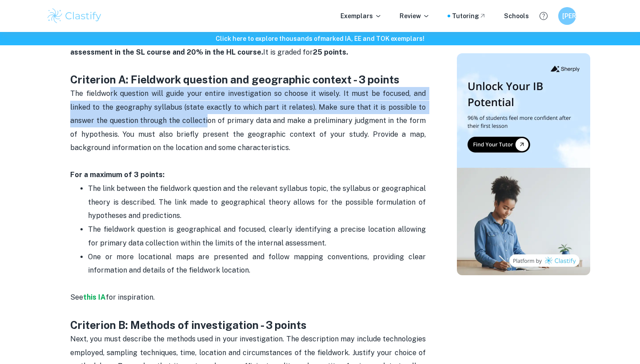  What do you see at coordinates (543, 16) in the screenshot?
I see `button: Help and Feedback` at bounding box center [543, 16].